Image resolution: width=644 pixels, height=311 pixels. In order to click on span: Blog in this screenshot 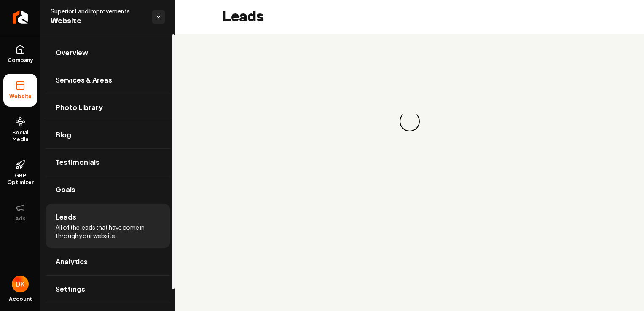, I will do `click(63, 135)`.